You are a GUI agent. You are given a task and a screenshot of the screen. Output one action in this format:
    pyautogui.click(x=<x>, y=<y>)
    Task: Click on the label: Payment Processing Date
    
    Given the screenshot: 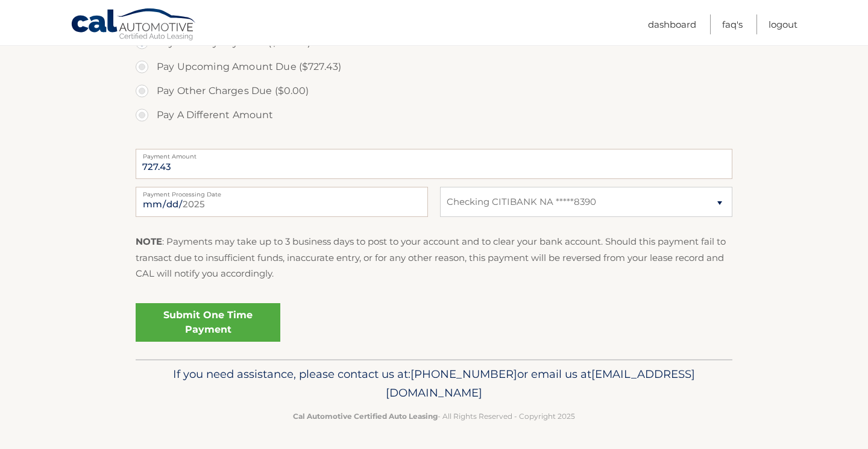 What is the action you would take?
    pyautogui.click(x=282, y=192)
    